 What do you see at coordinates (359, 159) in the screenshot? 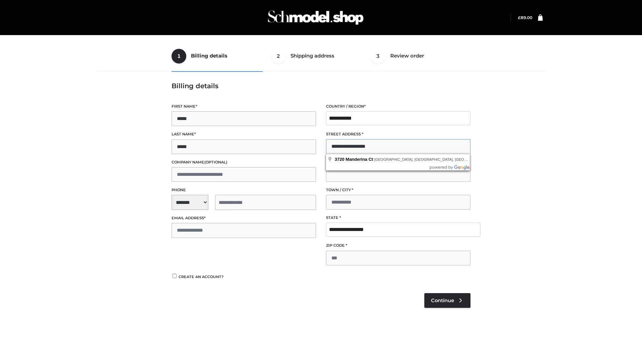
I see `span: Manderina Ct` at bounding box center [359, 159].